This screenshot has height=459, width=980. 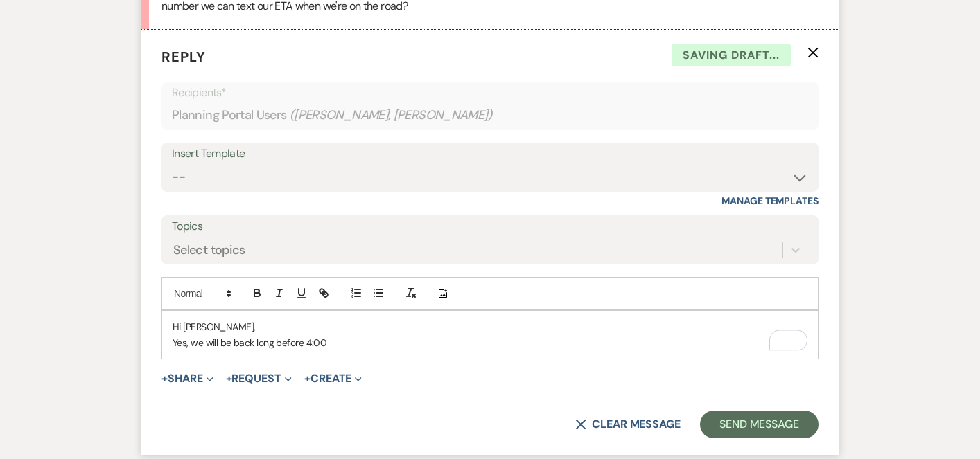 What do you see at coordinates (770, 201) in the screenshot?
I see `a: Manage Templates` at bounding box center [770, 201].